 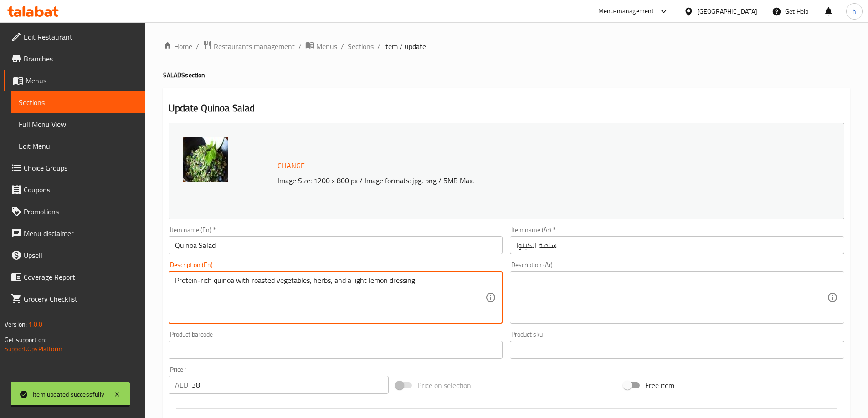 I want to click on span: Change, so click(x=291, y=166).